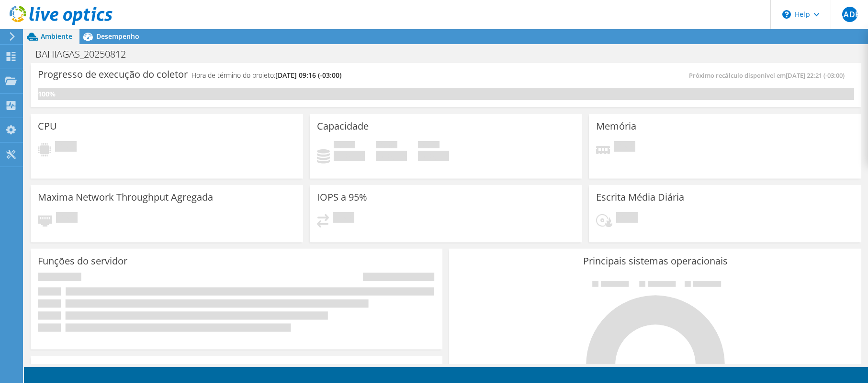 This screenshot has height=383, width=868. Describe the element at coordinates (56, 36) in the screenshot. I see `span: Ambiente` at that location.